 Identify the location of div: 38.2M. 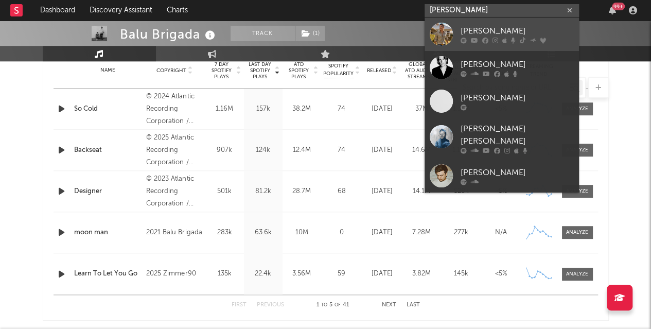
(301, 109).